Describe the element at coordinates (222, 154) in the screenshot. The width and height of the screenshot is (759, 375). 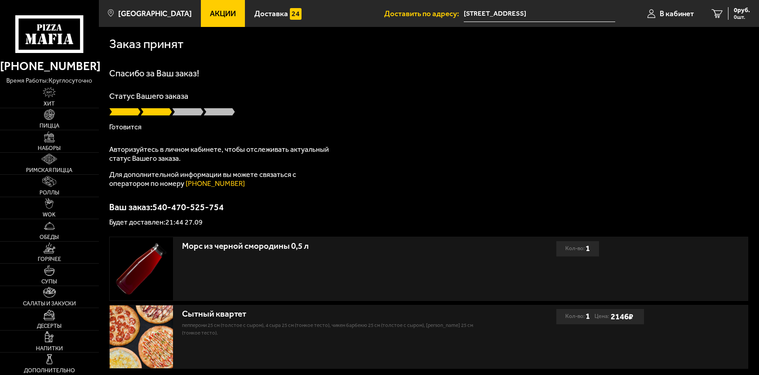
I see `p: Авторизуйтесь в личном кабинете, чтобы отслеживать актуальный статус Вашего заказа.` at that location.